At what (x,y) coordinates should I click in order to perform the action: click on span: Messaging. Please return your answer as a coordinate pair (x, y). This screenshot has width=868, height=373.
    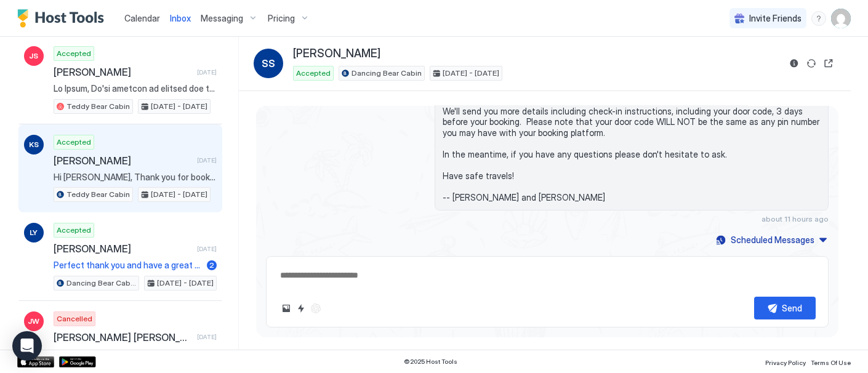
    Looking at the image, I should click on (222, 18).